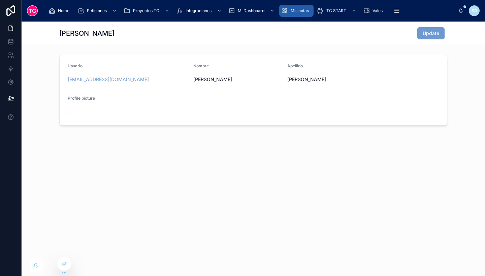 Image resolution: width=485 pixels, height=276 pixels. Describe the element at coordinates (201, 66) in the screenshot. I see `span: Nombre` at that location.